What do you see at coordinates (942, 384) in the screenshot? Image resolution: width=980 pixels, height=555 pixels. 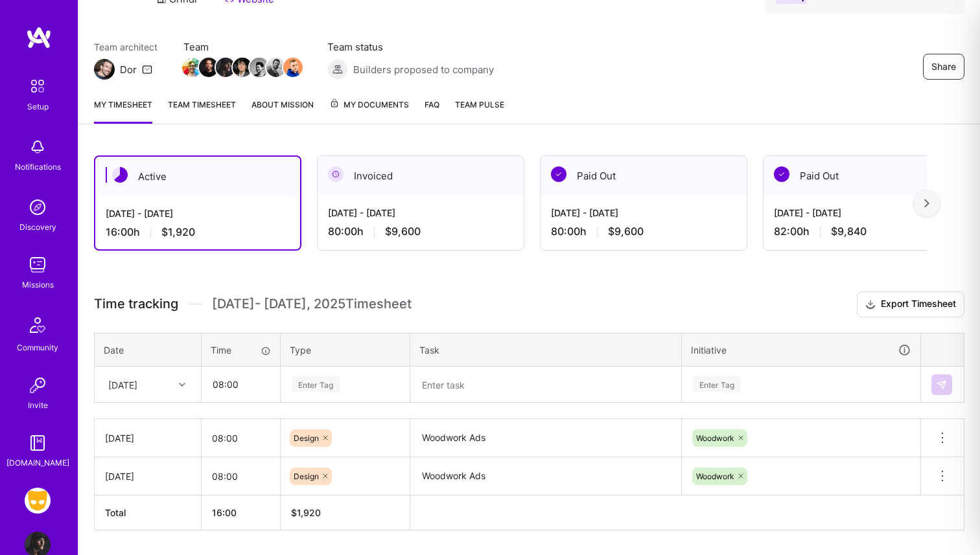 I see `img: Submit` at bounding box center [942, 384].